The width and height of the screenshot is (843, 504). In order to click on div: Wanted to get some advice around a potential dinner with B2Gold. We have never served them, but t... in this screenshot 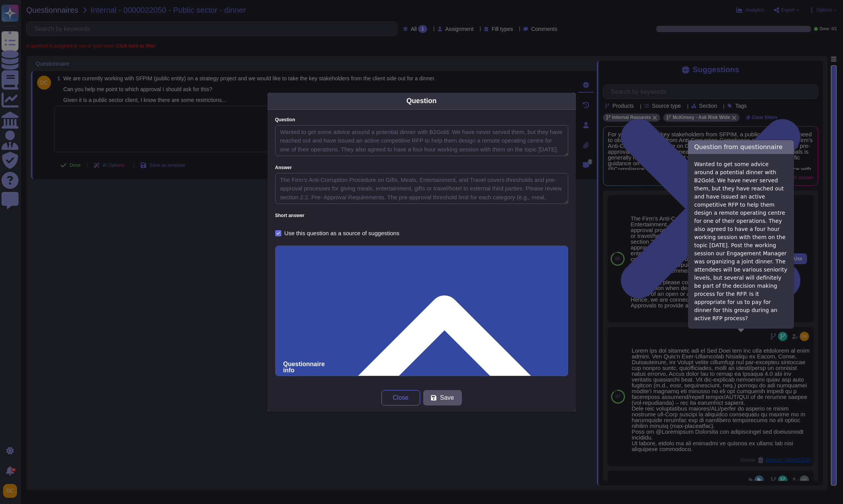, I will do `click(741, 242)`.